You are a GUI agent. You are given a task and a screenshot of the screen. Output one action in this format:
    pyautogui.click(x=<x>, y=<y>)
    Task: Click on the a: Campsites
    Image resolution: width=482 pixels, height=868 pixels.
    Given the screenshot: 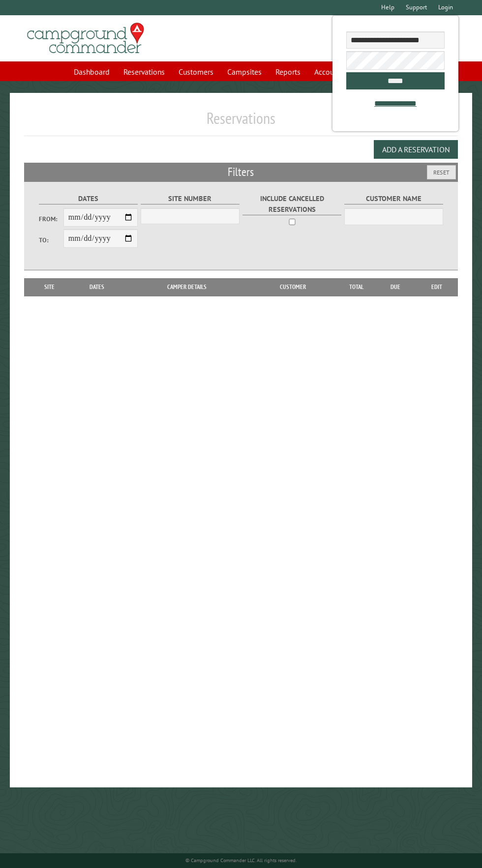 What is the action you would take?
    pyautogui.click(x=245, y=72)
    